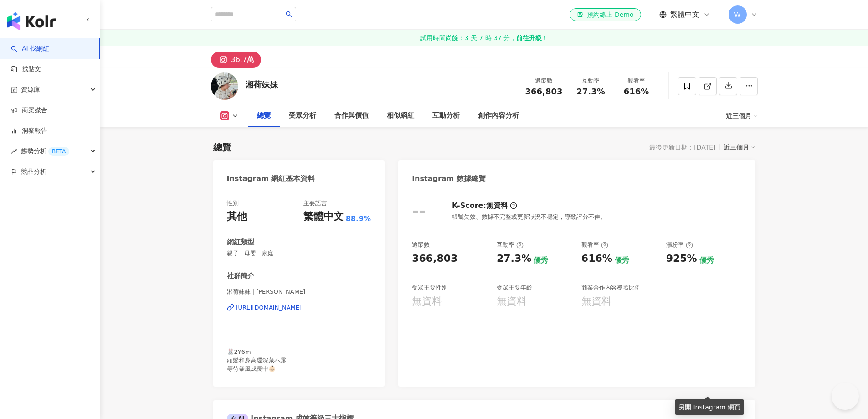  What do you see at coordinates (605, 15) in the screenshot?
I see `div: 預約線上 Demo` at bounding box center [605, 15].